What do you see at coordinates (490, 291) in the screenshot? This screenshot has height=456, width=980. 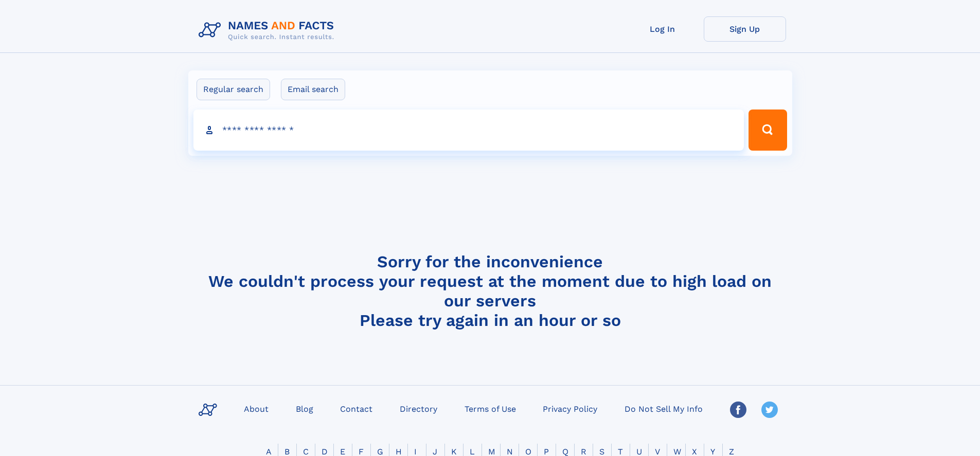 I see `h4: Sorry for the inconvenience We couldn't process your request at the moment due to high load on ou...` at bounding box center [490, 291].